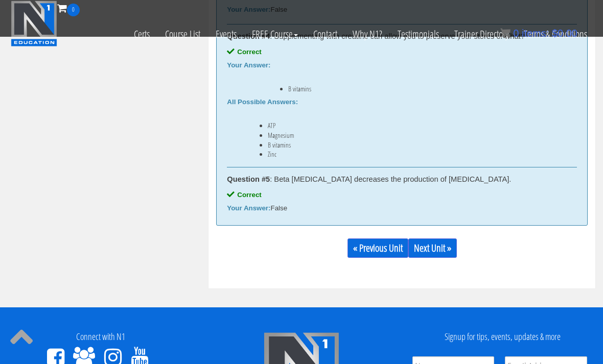 The image size is (603, 364). Describe the element at coordinates (183, 34) in the screenshot. I see `a: Course List` at that location.